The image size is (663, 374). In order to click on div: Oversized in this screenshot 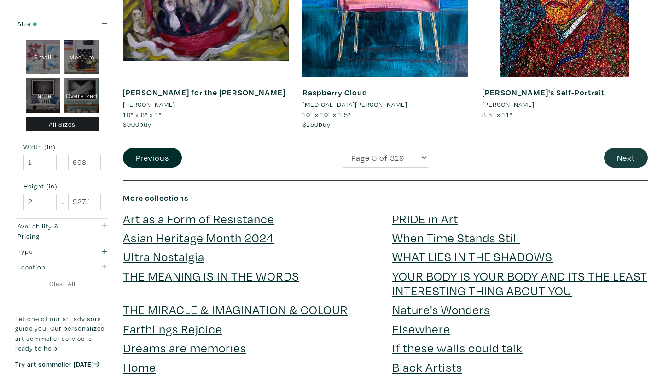, I will do `click(82, 96)`.